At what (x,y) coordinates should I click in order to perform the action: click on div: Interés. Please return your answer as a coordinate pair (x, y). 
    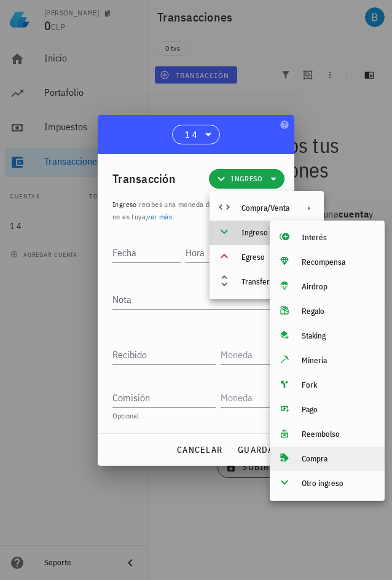
    Looking at the image, I should click on (338, 238).